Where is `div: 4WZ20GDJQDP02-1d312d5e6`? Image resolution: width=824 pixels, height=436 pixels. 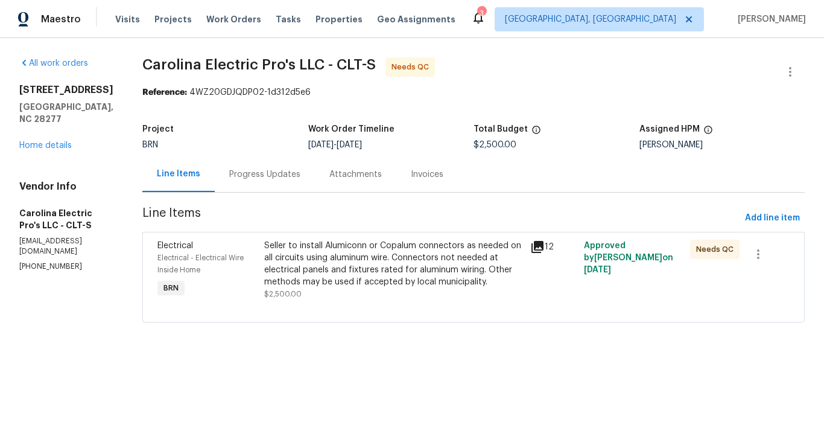 div: 4WZ20GDJQDP02-1d312d5e6 is located at coordinates (474, 92).